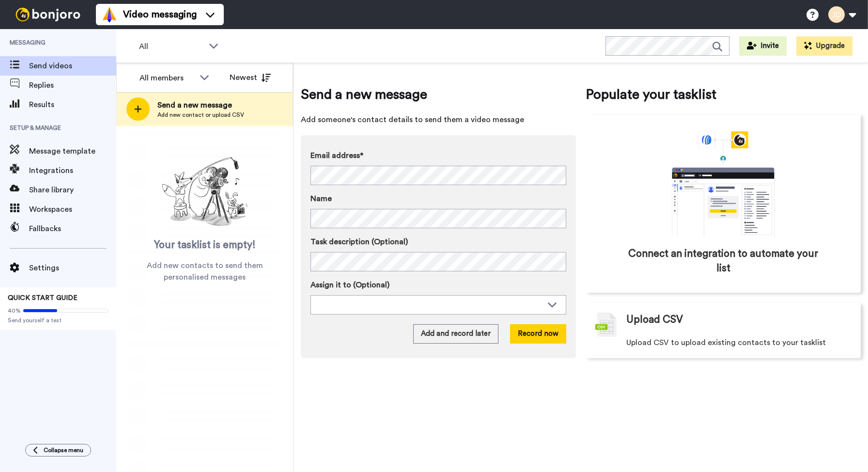 The height and width of the screenshot is (472, 868). What do you see at coordinates (73, 86) in the screenshot?
I see `span: Replies` at bounding box center [73, 86].